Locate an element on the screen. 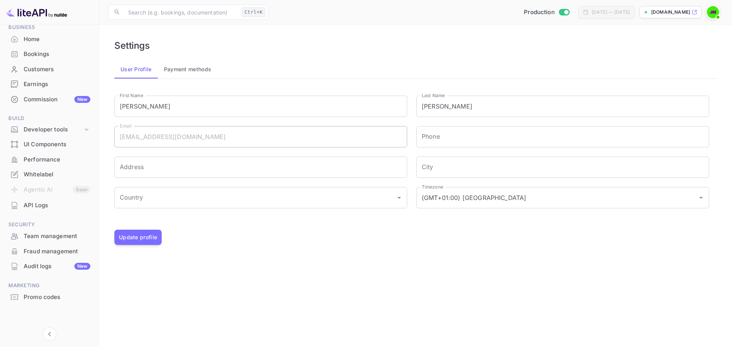 This screenshot has width=732, height=347. input: Country is located at coordinates (255, 198).